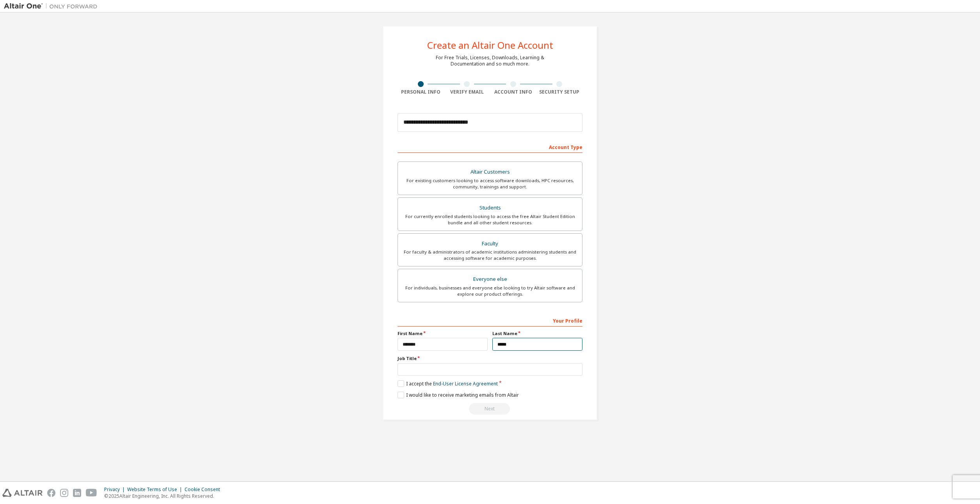  I want to click on img: youtube.svg, so click(91, 493).